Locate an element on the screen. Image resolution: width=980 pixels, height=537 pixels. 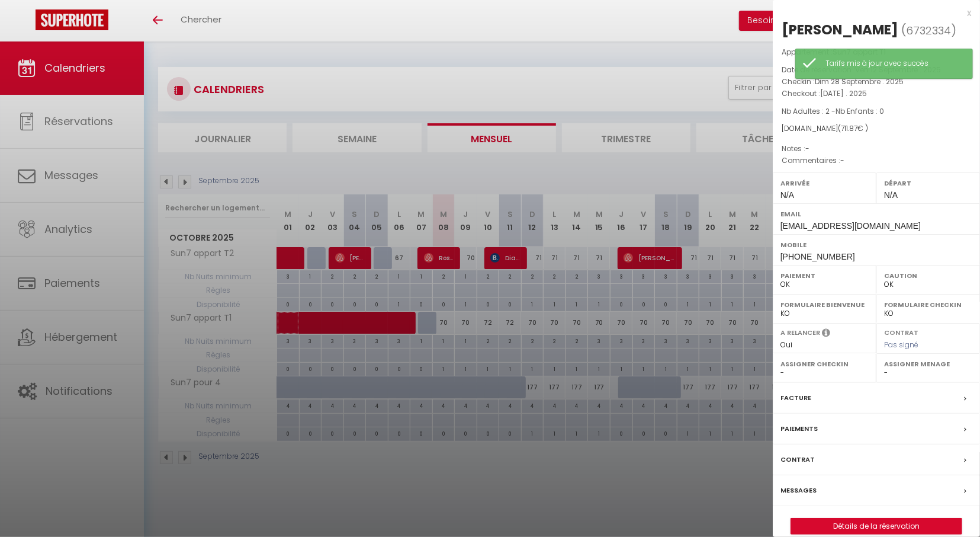
label: Arrivée is located at coordinates (824, 183).